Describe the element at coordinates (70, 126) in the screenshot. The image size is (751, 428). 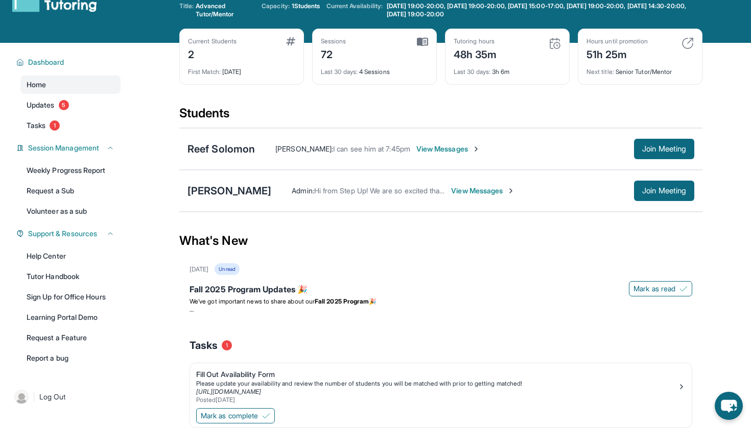
I see `a: Tasks1` at that location.